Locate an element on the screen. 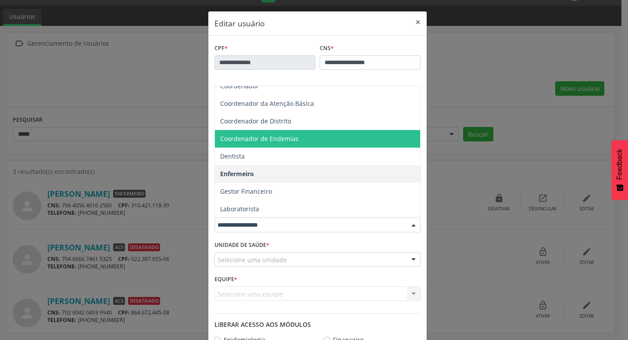 The image size is (628, 340). button: Close is located at coordinates (418, 22).